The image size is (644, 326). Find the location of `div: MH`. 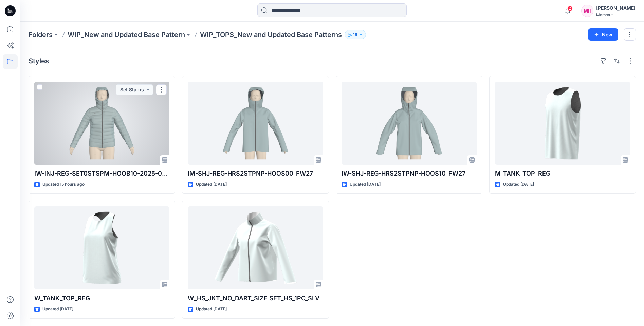

div: MH is located at coordinates (587, 11).